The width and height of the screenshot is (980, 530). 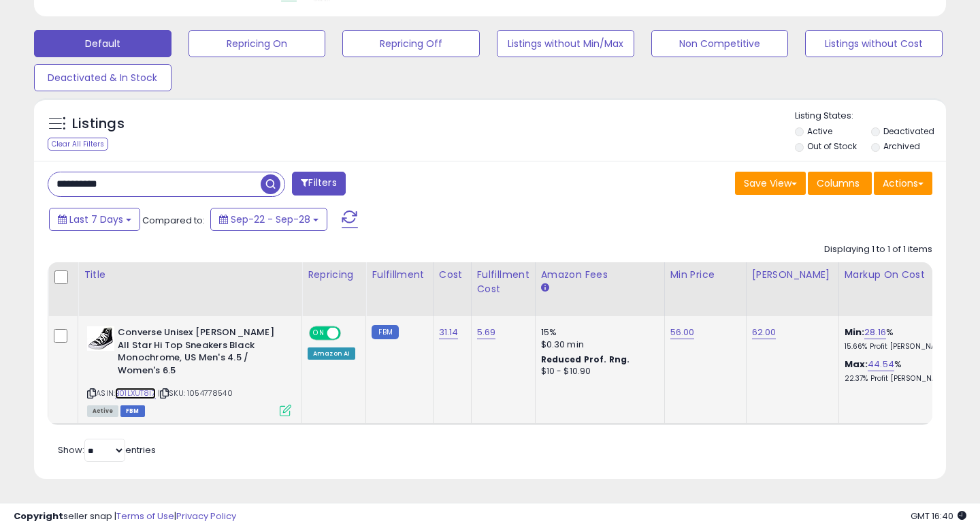 I want to click on a: 28.16, so click(x=876, y=332).